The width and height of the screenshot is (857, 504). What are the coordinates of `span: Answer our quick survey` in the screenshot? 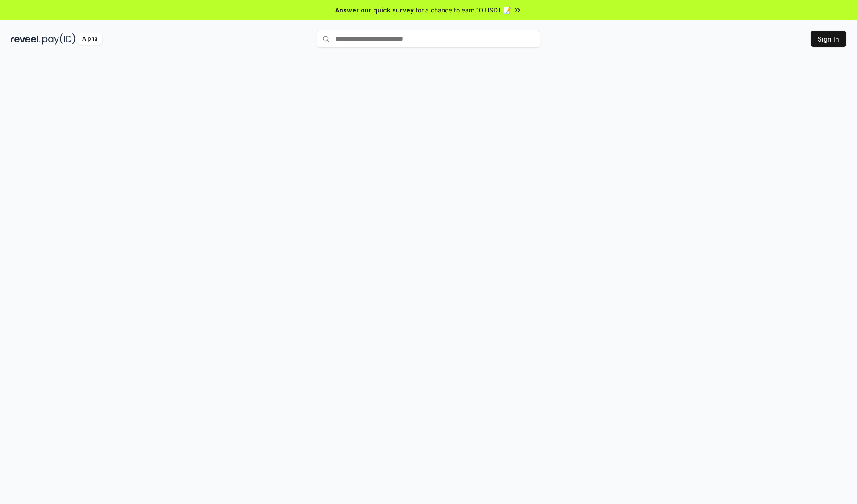 It's located at (375, 10).